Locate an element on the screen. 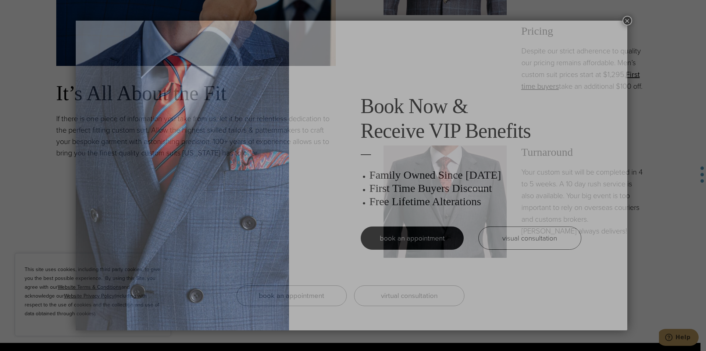 This screenshot has width=706, height=351. h3: Free Lifetime Alterations is located at coordinates (476, 201).